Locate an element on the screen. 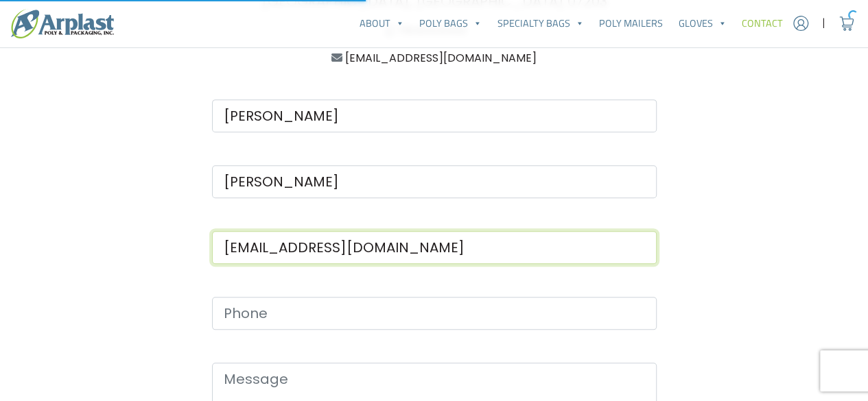 The width and height of the screenshot is (868, 401). a: Specialty Bags is located at coordinates (540, 23).